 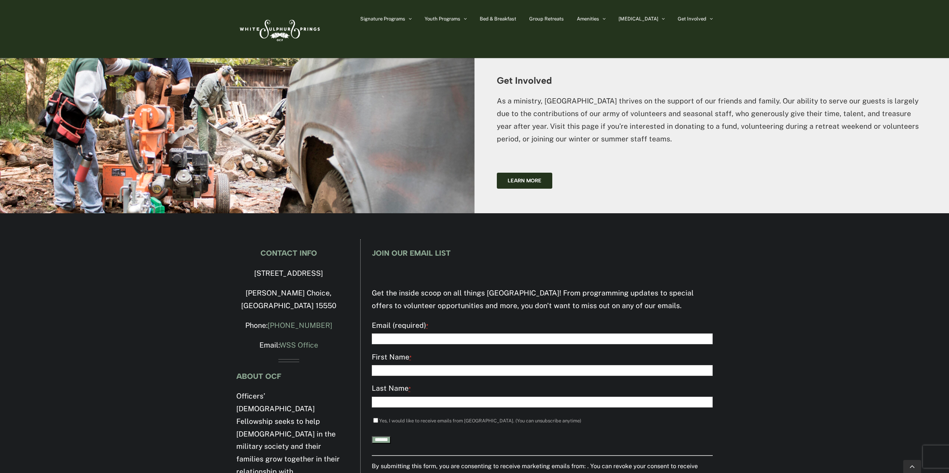 I want to click on h4: ABOUT OCF, so click(x=289, y=376).